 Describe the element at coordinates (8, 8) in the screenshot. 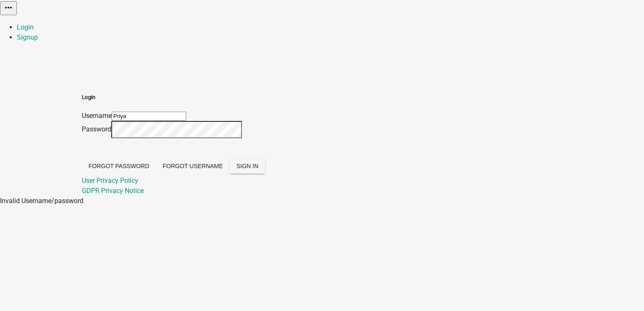

I see `i: more_horiz` at that location.